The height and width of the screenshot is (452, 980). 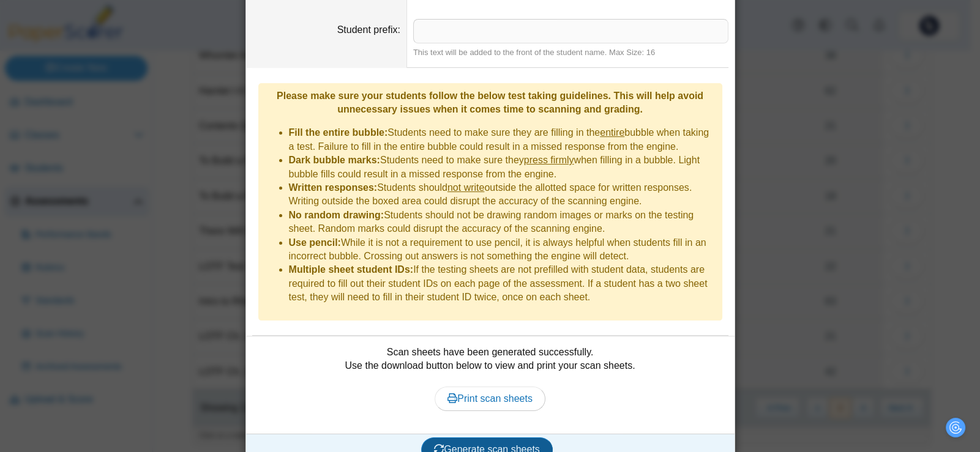 I want to click on li: Students need to make sure they are filling in the bubble when taking a test. Failure to fill in ..., so click(x=503, y=139).